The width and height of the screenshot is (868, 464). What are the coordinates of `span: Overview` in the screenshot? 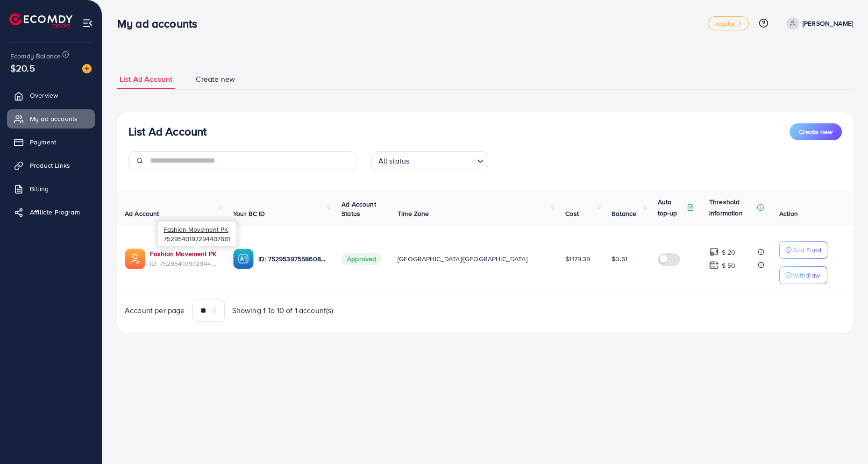 It's located at (44, 96).